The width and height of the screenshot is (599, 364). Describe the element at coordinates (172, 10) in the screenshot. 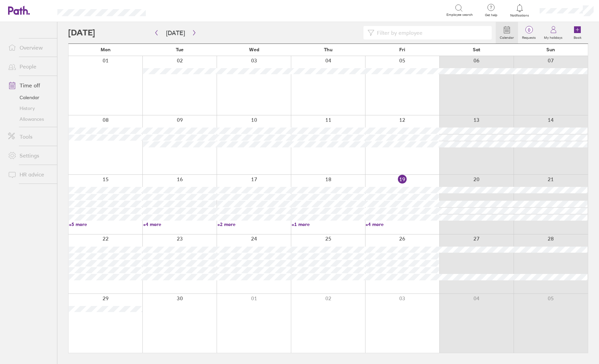

I see `div: Search` at that location.